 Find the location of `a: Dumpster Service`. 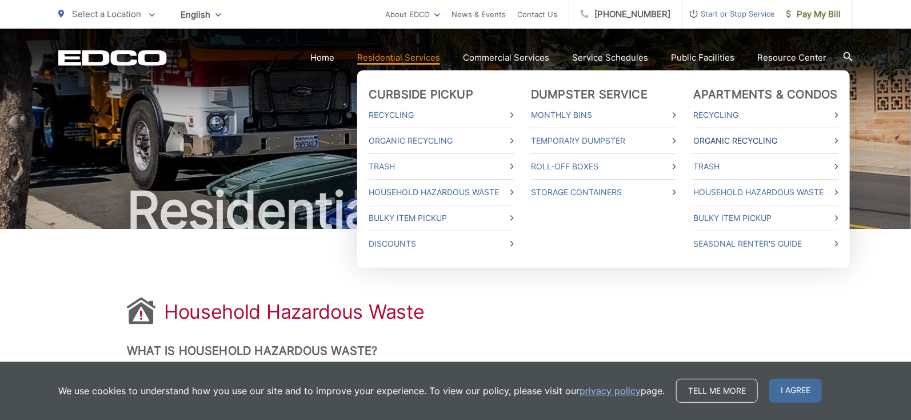

a: Dumpster Service is located at coordinates (589, 94).